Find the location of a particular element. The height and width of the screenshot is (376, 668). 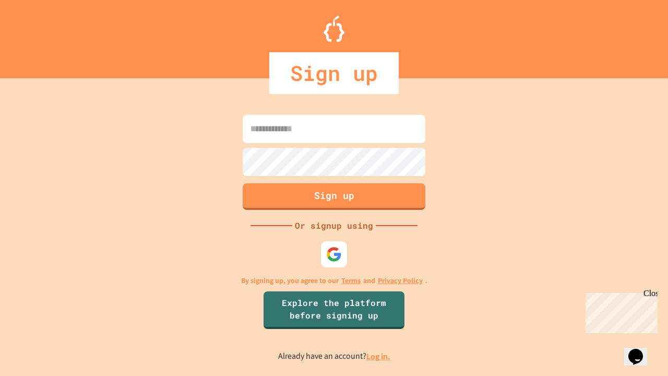

a: Log in. is located at coordinates (379, 356).